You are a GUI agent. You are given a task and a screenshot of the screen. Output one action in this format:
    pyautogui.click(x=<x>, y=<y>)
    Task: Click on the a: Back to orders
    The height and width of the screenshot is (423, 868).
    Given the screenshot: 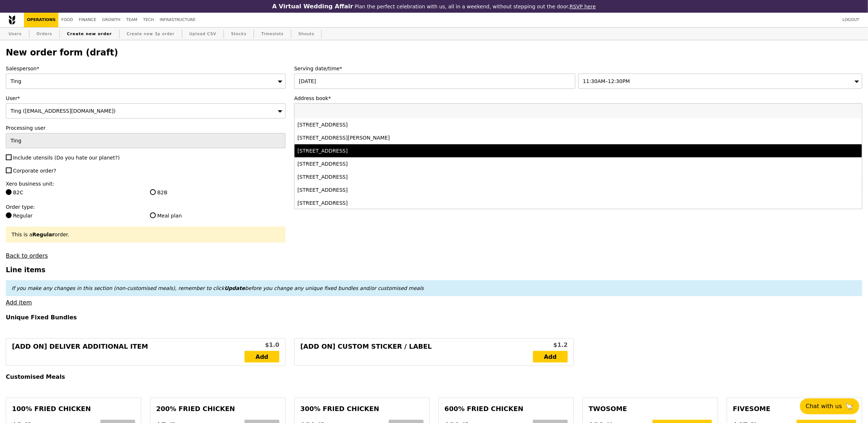 What is the action you would take?
    pyautogui.click(x=27, y=255)
    